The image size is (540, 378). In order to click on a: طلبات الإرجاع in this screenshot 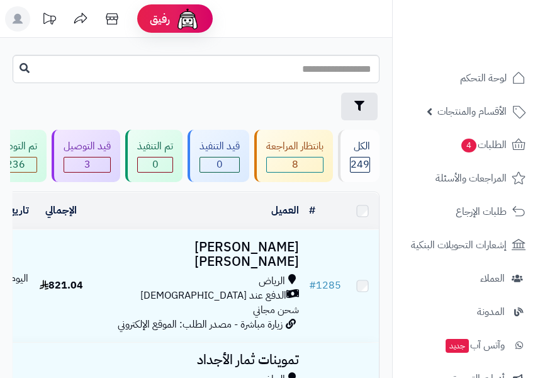, I will do `click(466, 211)`.